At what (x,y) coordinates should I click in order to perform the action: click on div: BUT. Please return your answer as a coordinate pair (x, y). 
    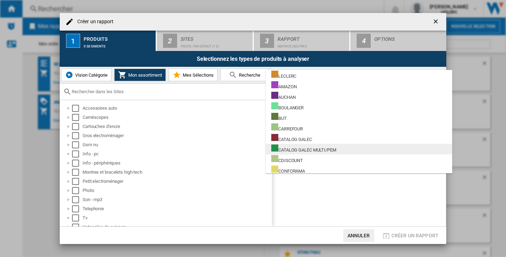
    Looking at the image, I should click on (279, 117).